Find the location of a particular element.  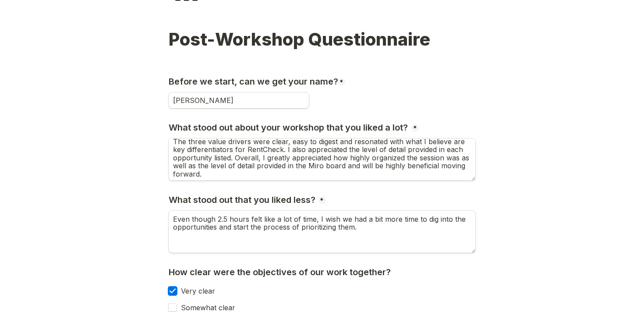

textarea: What stood out that you liked less? is located at coordinates (322, 231).